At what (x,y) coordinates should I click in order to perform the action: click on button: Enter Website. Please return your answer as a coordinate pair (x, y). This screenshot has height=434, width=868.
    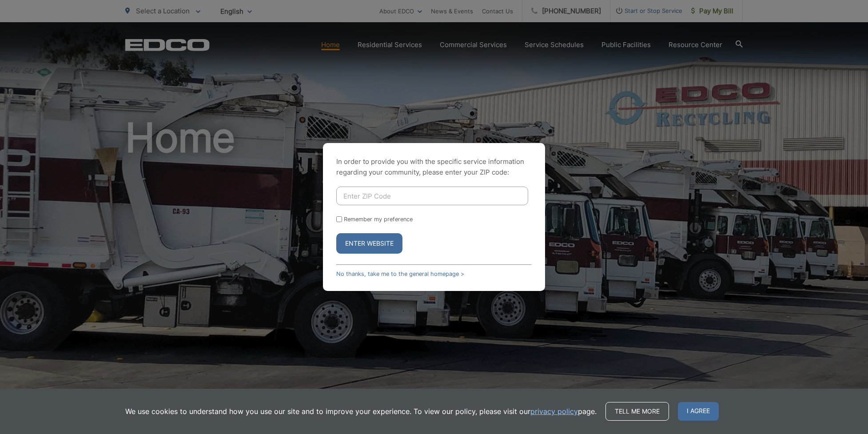
    Looking at the image, I should click on (369, 243).